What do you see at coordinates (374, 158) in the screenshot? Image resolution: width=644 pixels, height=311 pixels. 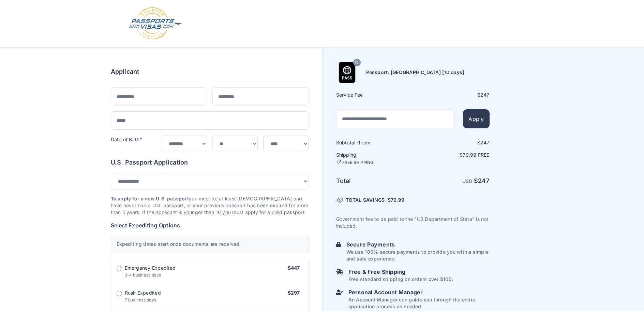 I see `h6: Shipping` at bounding box center [374, 158].